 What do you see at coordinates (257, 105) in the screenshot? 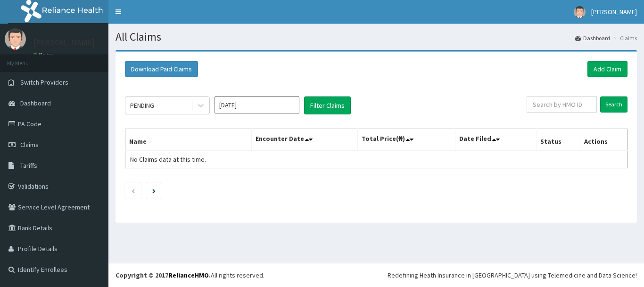
I see `input: Select Month and Year` at bounding box center [257, 105].